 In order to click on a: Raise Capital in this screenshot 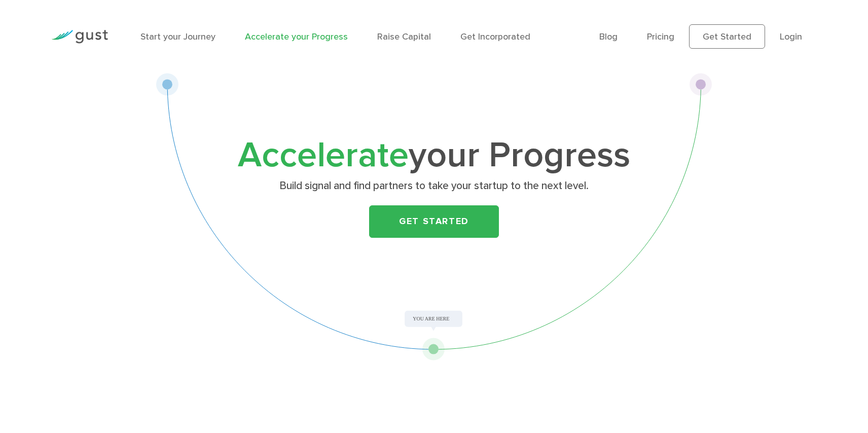, I will do `click(404, 36)`.